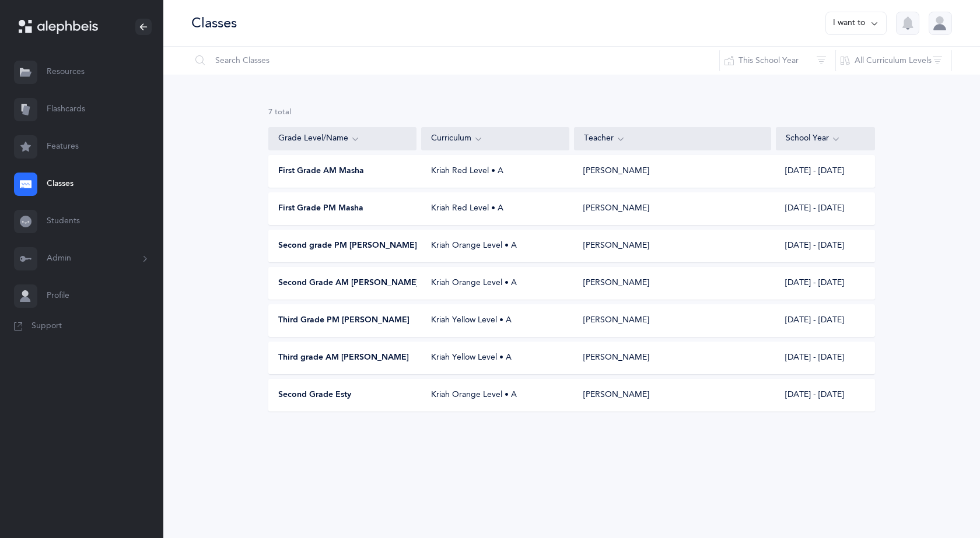  What do you see at coordinates (283, 111) in the screenshot?
I see `span: total` at bounding box center [283, 111].